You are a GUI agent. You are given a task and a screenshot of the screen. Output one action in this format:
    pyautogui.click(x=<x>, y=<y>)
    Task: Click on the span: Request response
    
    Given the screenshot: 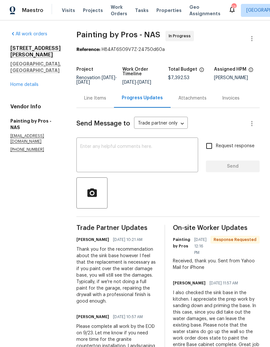 What is the action you would take?
    pyautogui.click(x=235, y=146)
    